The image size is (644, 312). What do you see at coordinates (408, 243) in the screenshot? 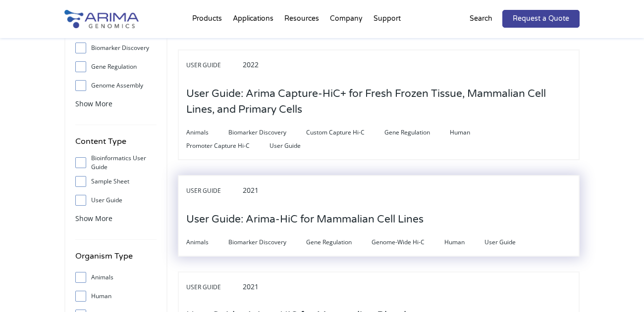
I see `span: Genome-Wide Hi-C` at bounding box center [408, 243].